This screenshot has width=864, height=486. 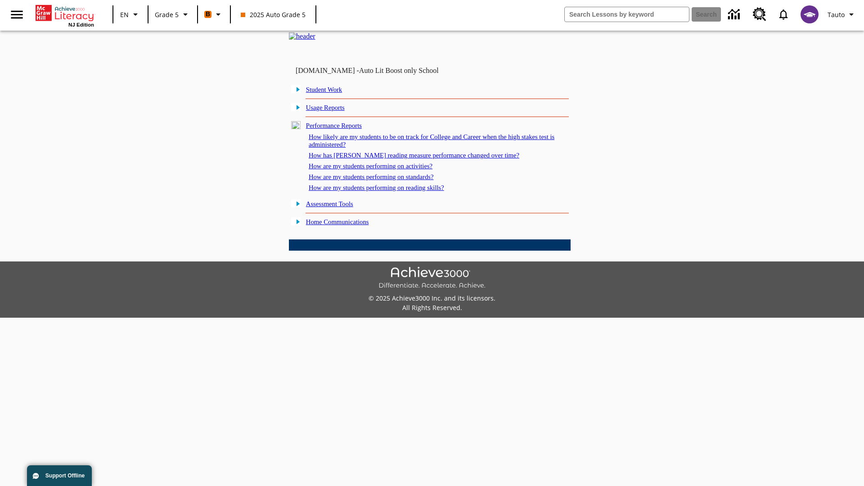 What do you see at coordinates (735, 14) in the screenshot?
I see `a: Data Center` at bounding box center [735, 14].